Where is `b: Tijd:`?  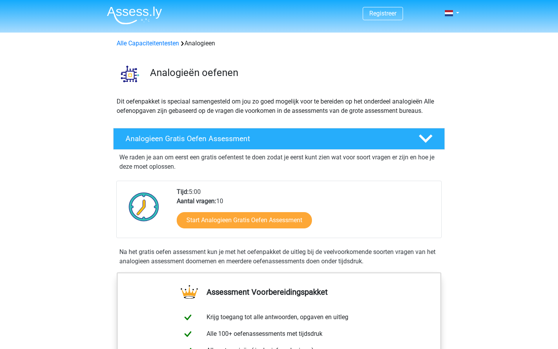
b: Tijd: is located at coordinates (183, 191).